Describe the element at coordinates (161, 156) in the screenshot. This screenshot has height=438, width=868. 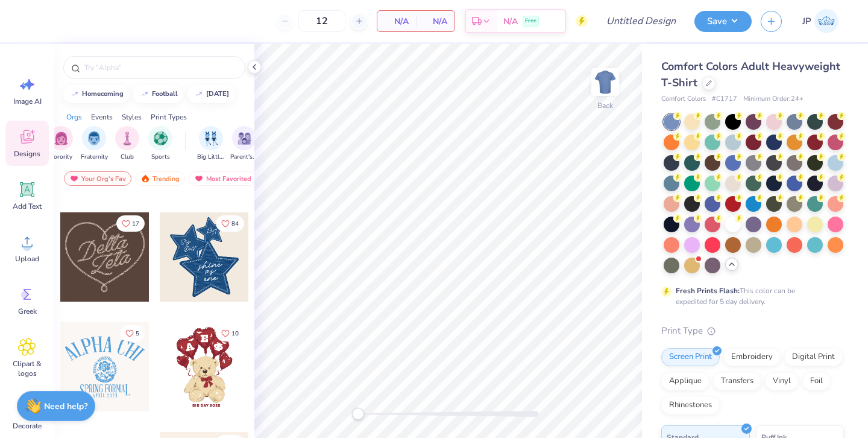
I see `span: Sports` at that location.